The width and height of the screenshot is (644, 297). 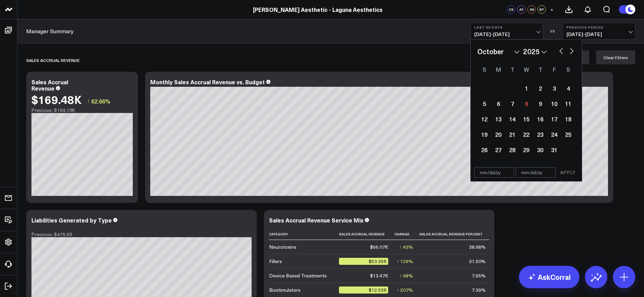 I want to click on div: Neurotoxins, so click(x=283, y=247).